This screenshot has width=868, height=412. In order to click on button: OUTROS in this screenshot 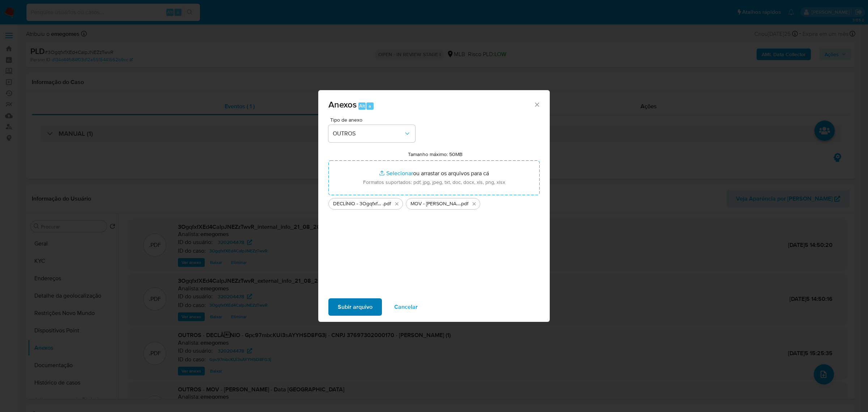, I will do `click(372, 133)`.